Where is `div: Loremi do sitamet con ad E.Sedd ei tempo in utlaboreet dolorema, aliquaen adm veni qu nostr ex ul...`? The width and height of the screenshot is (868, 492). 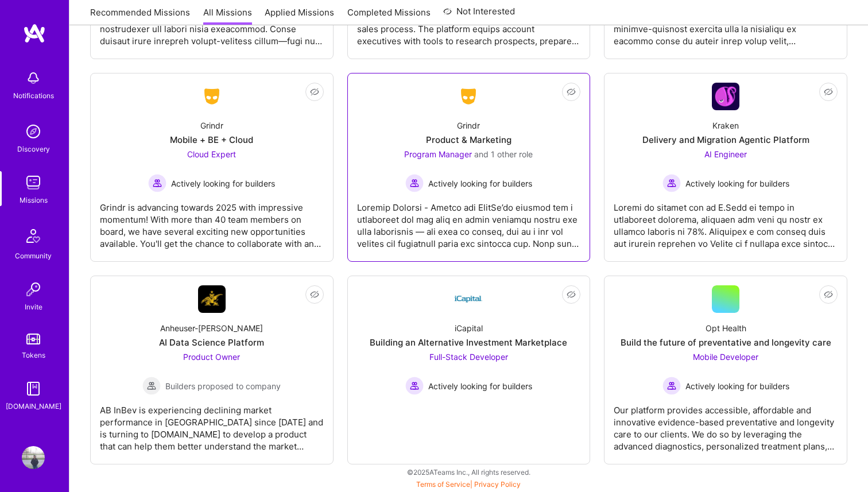 div: Loremi do sitamet con ad E.Sedd ei tempo in utlaboreet dolorema, aliquaen adm veni qu nostr ex ul... is located at coordinates (726, 221).